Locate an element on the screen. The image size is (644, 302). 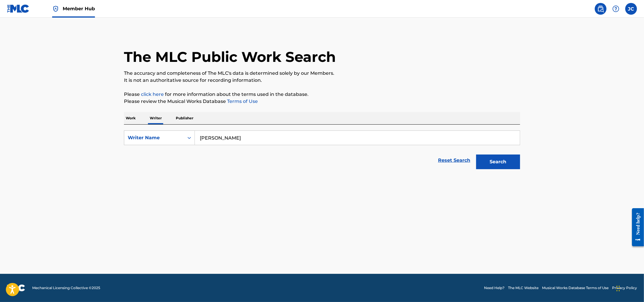
div: Need help? is located at coordinates (10, 20).